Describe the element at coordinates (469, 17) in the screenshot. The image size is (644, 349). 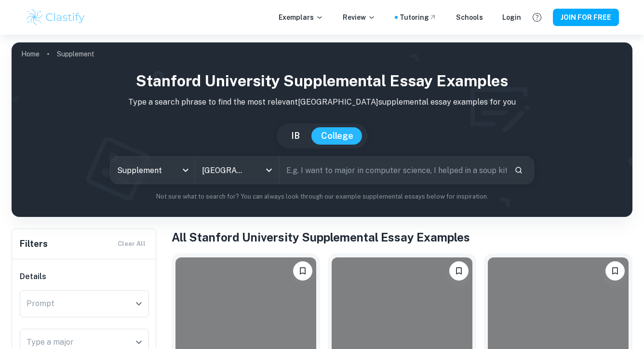
I see `div: Schools` at that location.